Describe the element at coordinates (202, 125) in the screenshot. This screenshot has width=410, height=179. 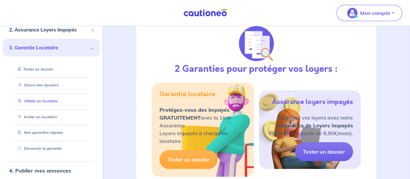
I see `p: avec la 1ère Assurance Loyers Impayés à charge du locataire.` at that location.